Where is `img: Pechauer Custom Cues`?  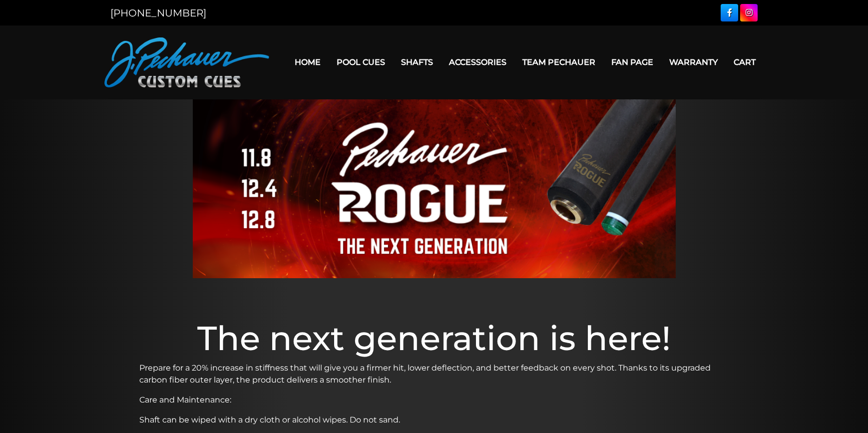 img: Pechauer Custom Cues is located at coordinates (187, 63).